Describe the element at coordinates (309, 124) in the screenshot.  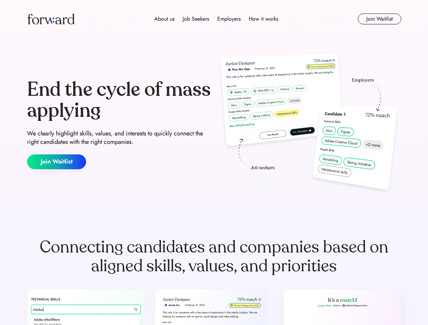
I see `img: hero-image.png` at that location.